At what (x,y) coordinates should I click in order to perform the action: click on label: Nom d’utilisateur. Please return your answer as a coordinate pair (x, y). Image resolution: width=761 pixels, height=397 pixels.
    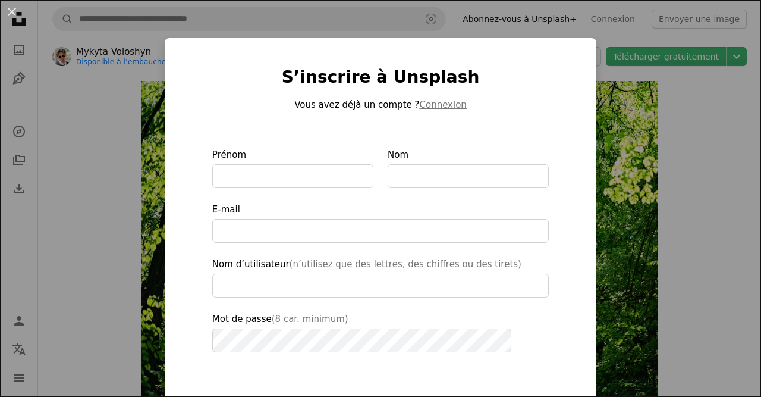
    Looking at the image, I should click on (381, 277).